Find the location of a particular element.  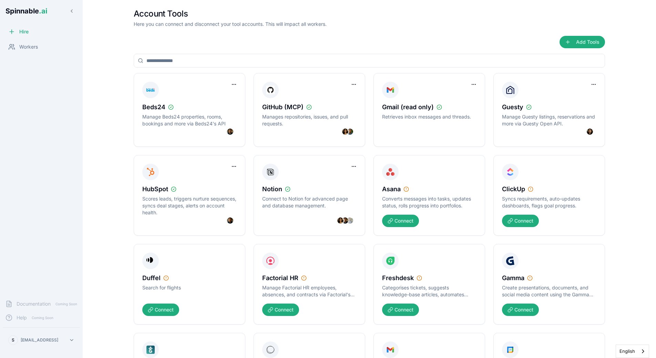

img: Gamma icon is located at coordinates (510, 261).